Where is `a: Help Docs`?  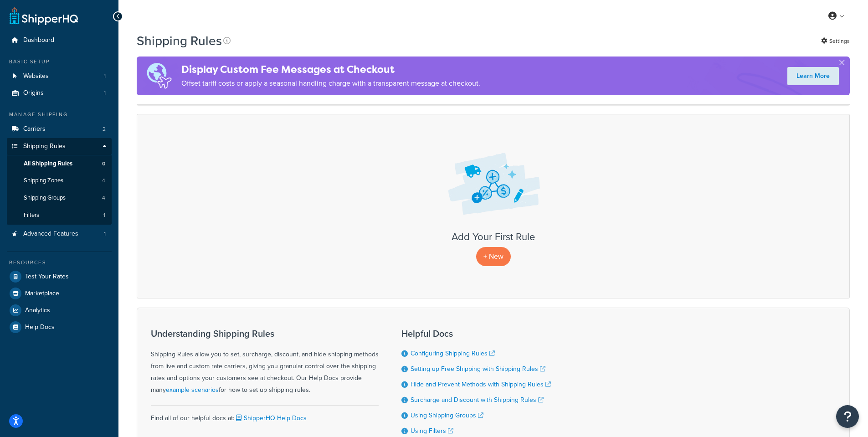 a: Help Docs is located at coordinates (59, 328).